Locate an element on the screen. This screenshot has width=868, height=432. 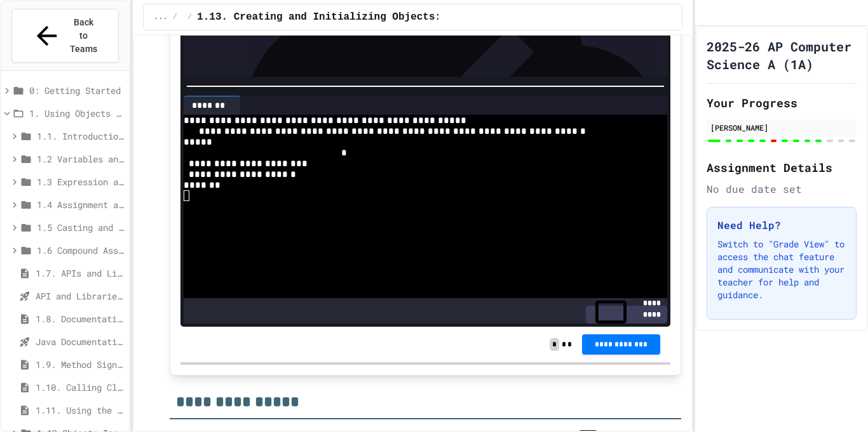
button: Back to Teams is located at coordinates (65, 36).